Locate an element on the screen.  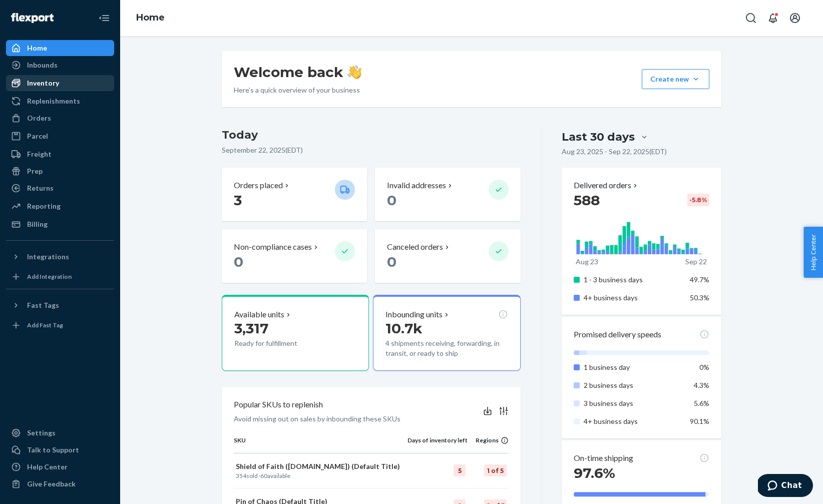
a: Inbounds is located at coordinates (60, 65).